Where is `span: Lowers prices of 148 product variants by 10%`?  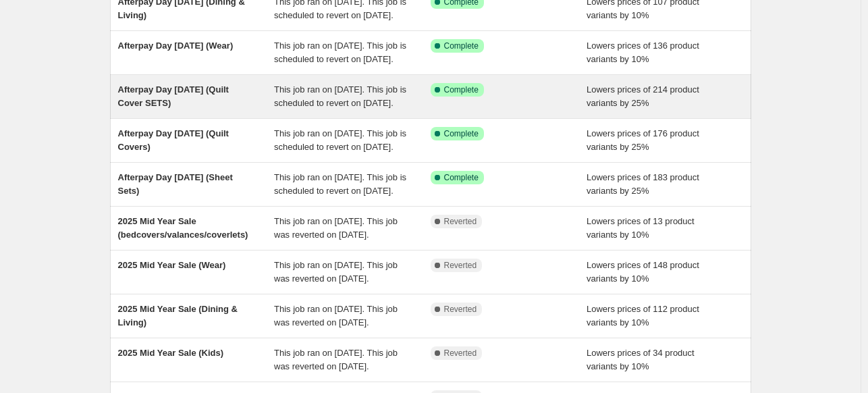 span: Lowers prices of 148 product variants by 10% is located at coordinates (643, 272).